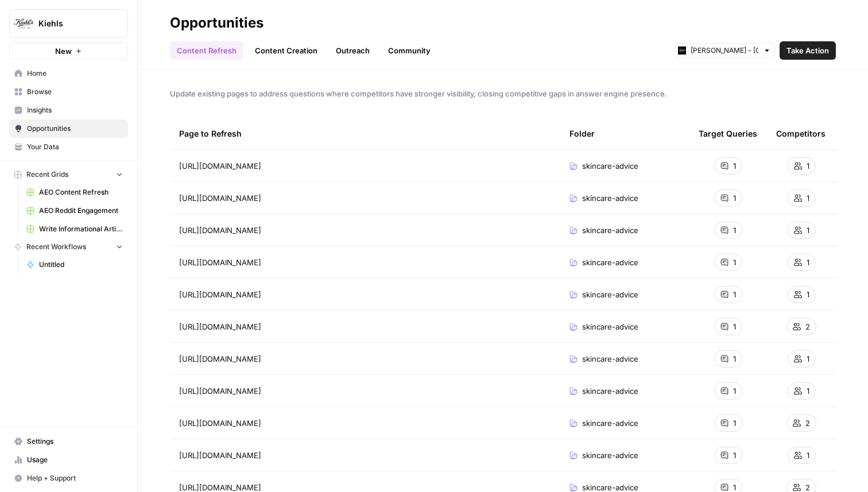 This screenshot has width=868, height=492. I want to click on a: Browse, so click(69, 92).